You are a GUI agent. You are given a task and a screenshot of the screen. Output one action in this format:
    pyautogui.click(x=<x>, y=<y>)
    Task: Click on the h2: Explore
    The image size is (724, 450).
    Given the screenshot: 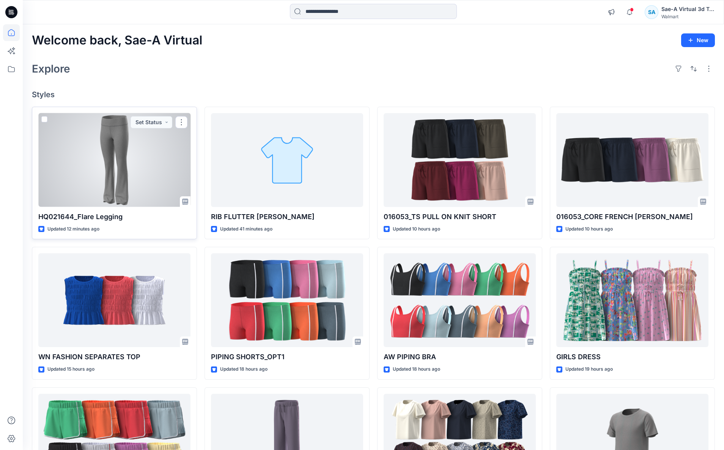 What is the action you would take?
    pyautogui.click(x=51, y=69)
    